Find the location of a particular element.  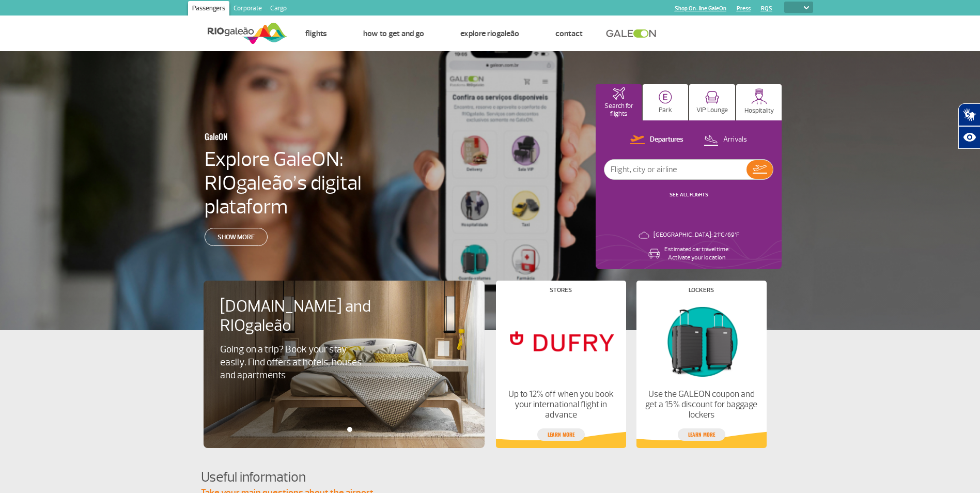

a: Passengers is located at coordinates (209, 10).